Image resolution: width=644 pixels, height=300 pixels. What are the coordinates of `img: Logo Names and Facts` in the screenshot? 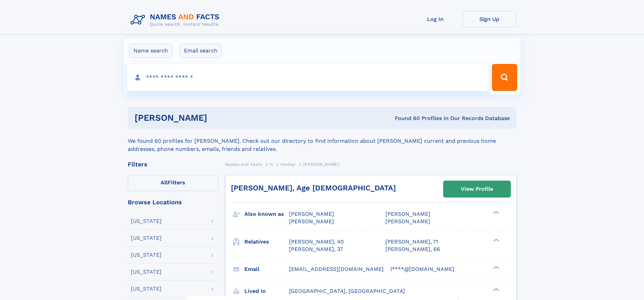 It's located at (176, 20).